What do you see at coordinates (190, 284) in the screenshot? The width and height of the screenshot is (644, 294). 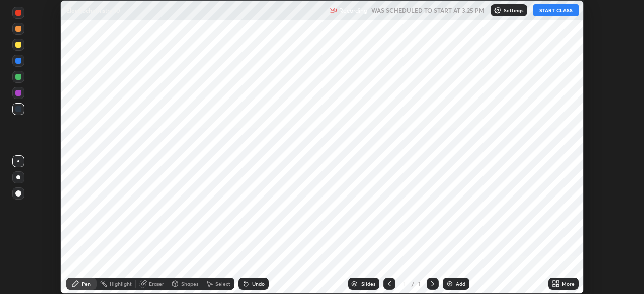 I see `div: Shapes` at bounding box center [190, 284].